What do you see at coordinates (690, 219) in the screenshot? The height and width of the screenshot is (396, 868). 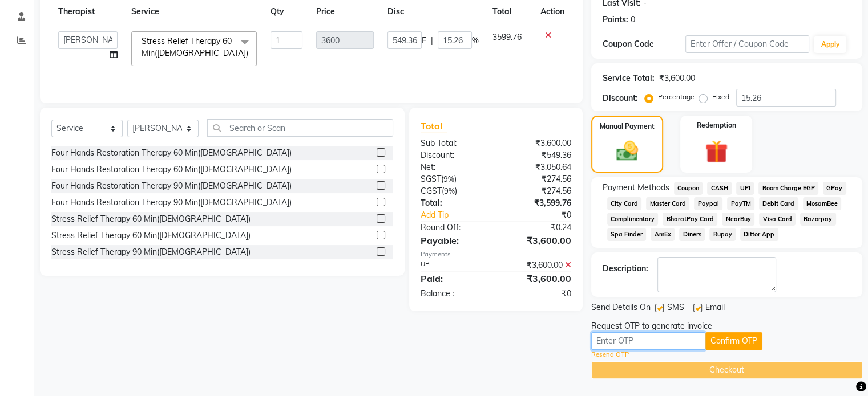 I see `span: BharatPay Card` at bounding box center [690, 219].